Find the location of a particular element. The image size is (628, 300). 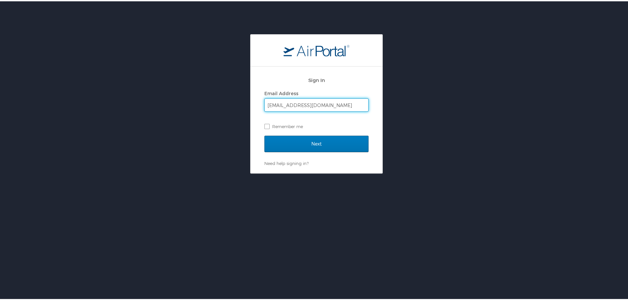

h2: Sign In is located at coordinates (317, 79).